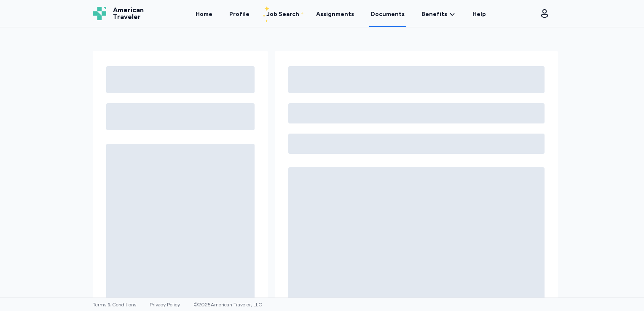  I want to click on span: Benefits, so click(434, 14).